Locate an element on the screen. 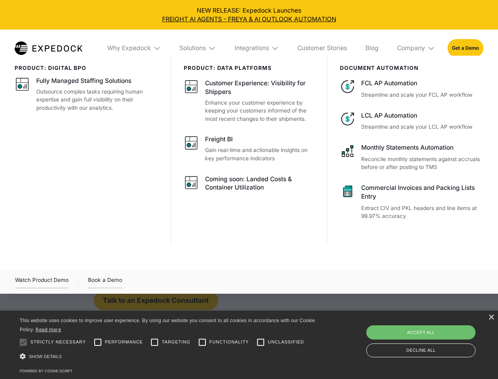 The image size is (498, 379). div: product: digital bpo is located at coordinates (86, 68).